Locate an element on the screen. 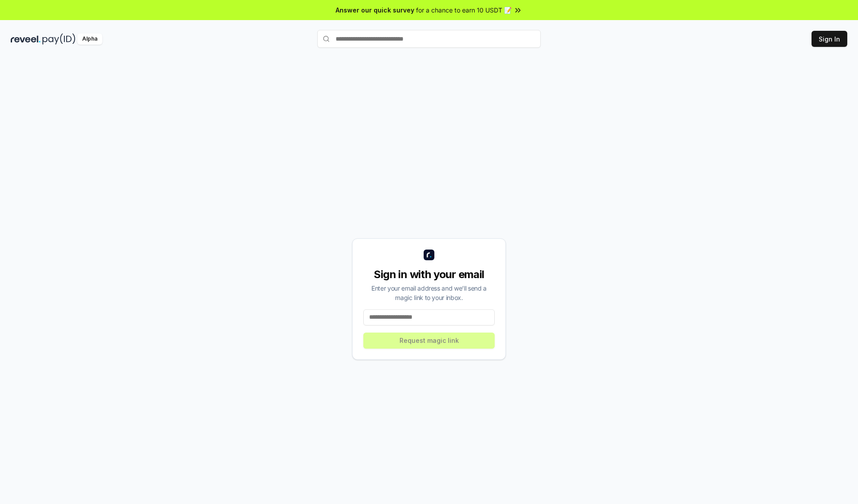 Image resolution: width=858 pixels, height=504 pixels. div: Enter your email address and we’ll send a magic link to your inbox. is located at coordinates (429, 293).